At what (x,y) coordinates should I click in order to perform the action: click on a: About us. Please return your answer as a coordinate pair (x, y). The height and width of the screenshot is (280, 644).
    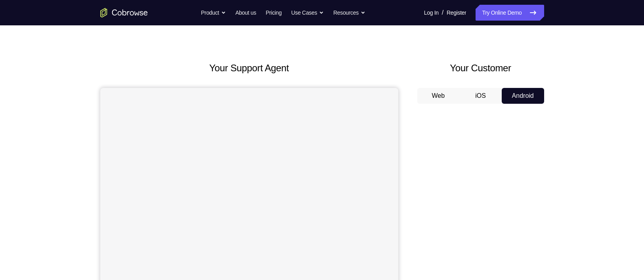
    Looking at the image, I should click on (246, 13).